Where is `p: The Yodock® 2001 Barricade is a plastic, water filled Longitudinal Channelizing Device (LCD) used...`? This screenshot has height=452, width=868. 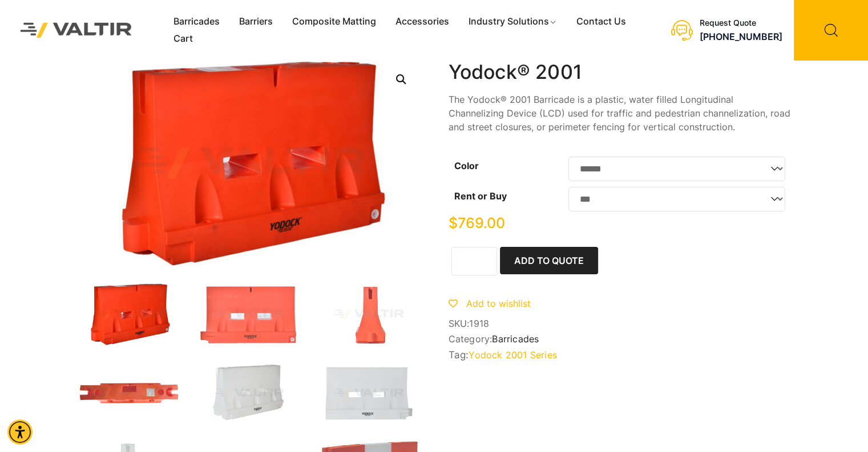
p: The Yodock® 2001 Barricade is a plastic, water filled Longitudinal Channelizing Device (LCD) used... is located at coordinates (620, 113).